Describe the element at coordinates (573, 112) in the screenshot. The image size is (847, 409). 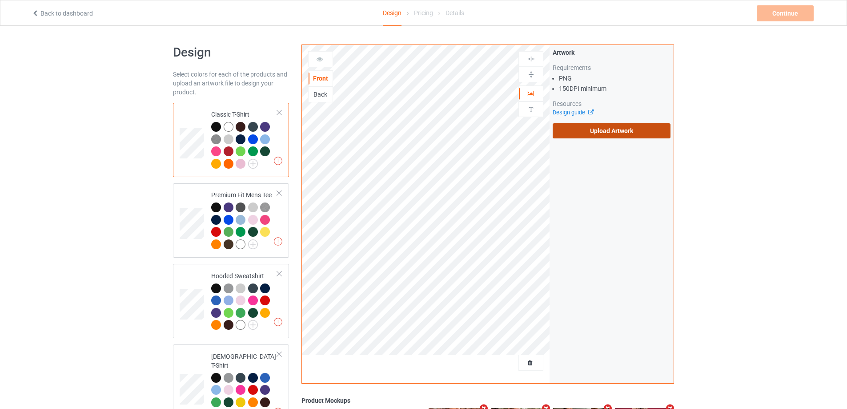
I see `a: Design guide` at that location.